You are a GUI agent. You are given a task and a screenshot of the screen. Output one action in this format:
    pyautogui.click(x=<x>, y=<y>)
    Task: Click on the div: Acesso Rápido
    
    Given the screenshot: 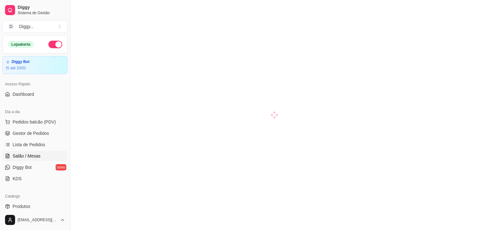 What is the action you would take?
    pyautogui.click(x=35, y=84)
    